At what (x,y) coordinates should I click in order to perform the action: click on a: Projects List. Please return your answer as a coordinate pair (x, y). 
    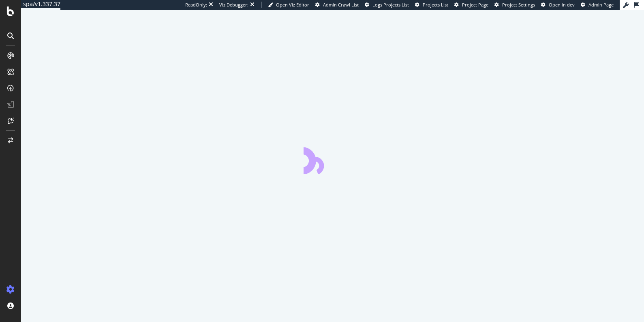
    Looking at the image, I should click on (431, 5).